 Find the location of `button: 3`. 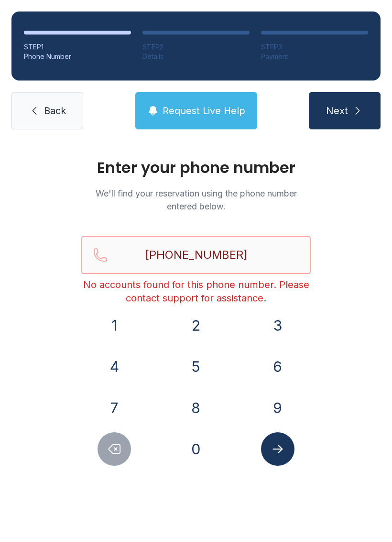

button: 3 is located at coordinates (278, 325).